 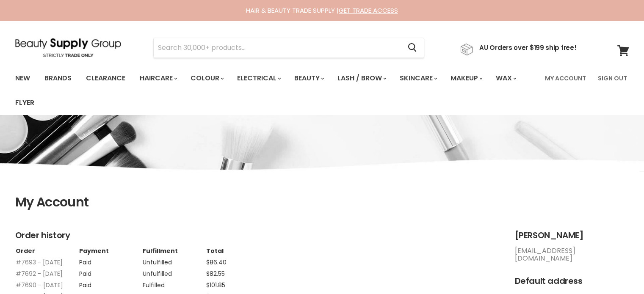 What do you see at coordinates (412, 48) in the screenshot?
I see `button: Search` at bounding box center [412, 48].